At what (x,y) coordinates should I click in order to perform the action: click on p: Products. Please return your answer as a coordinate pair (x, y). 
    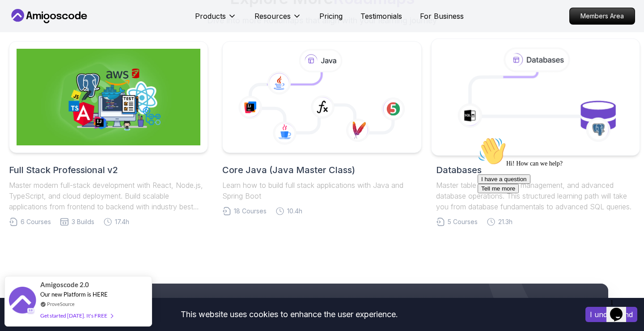
    Looking at the image, I should click on (210, 16).